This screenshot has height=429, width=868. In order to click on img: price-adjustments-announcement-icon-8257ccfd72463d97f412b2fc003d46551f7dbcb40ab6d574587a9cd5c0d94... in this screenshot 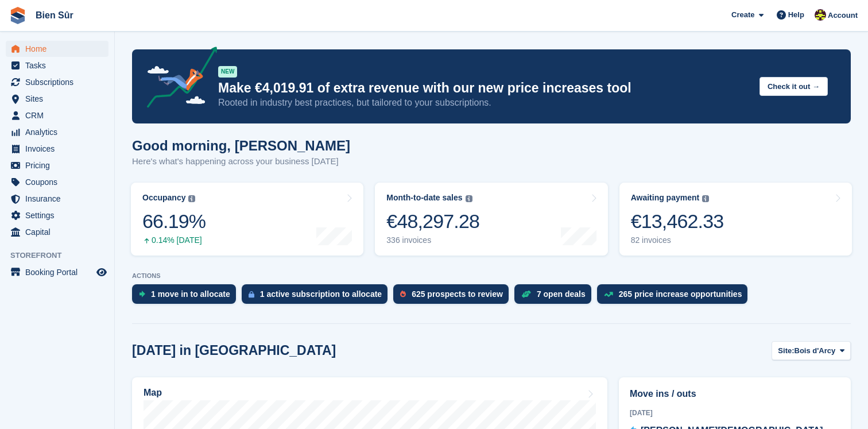, I will do `click(177, 79)`.